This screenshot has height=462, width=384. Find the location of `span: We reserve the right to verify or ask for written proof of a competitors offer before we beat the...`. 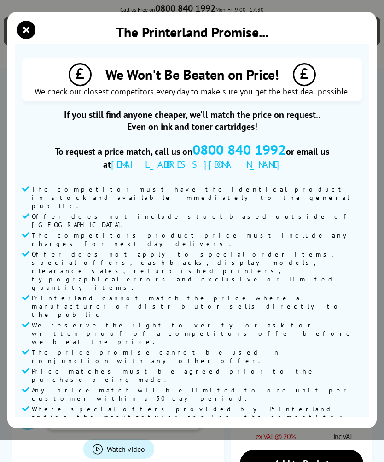

span: We reserve the right to verify or ask for written proof of a competitors offer before we beat the... is located at coordinates (197, 334).